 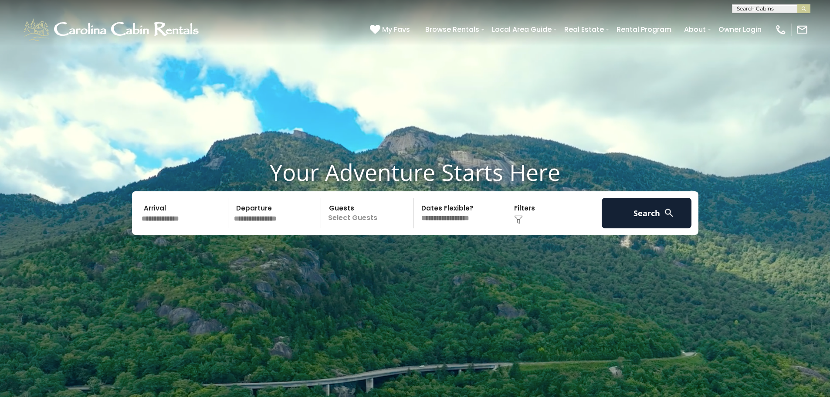 I want to click on h1: Your Adventure Starts Here, so click(x=415, y=172).